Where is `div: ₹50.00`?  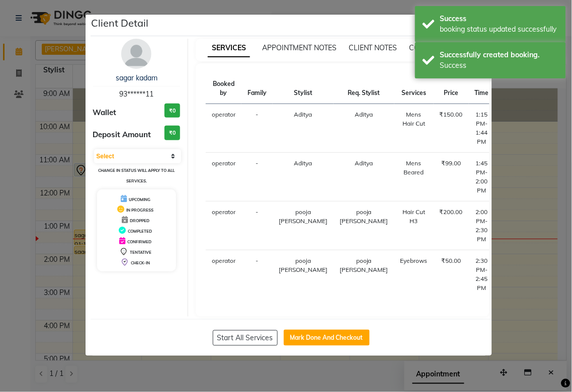
div: ₹50.00 is located at coordinates (451, 261).